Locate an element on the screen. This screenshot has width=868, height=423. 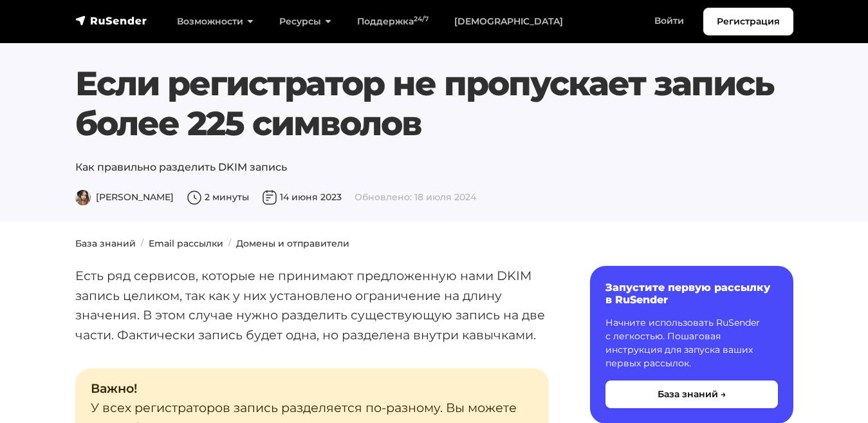
img: RuSender is located at coordinates (111, 21).